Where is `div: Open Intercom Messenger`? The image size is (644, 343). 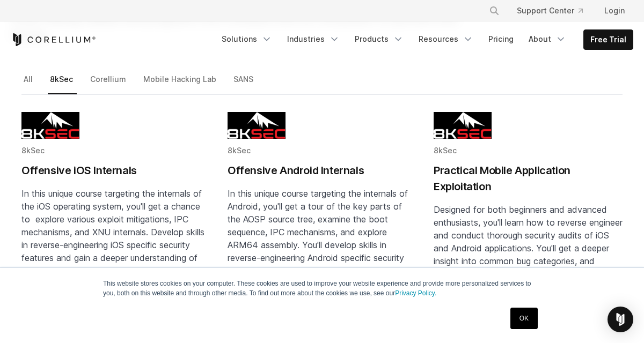 div: Open Intercom Messenger is located at coordinates (620, 319).